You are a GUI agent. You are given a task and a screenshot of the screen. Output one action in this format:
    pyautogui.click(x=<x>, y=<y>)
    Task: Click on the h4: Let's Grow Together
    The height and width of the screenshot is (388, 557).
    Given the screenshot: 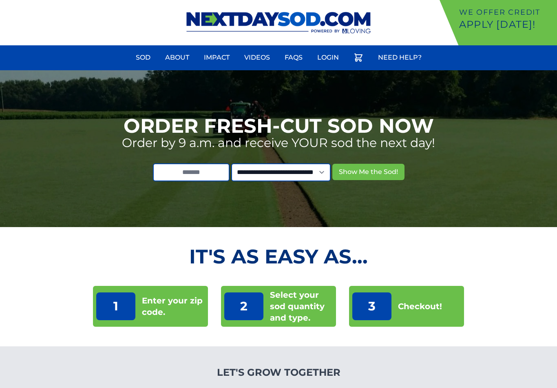 What is the action you would take?
    pyautogui.click(x=279, y=372)
    